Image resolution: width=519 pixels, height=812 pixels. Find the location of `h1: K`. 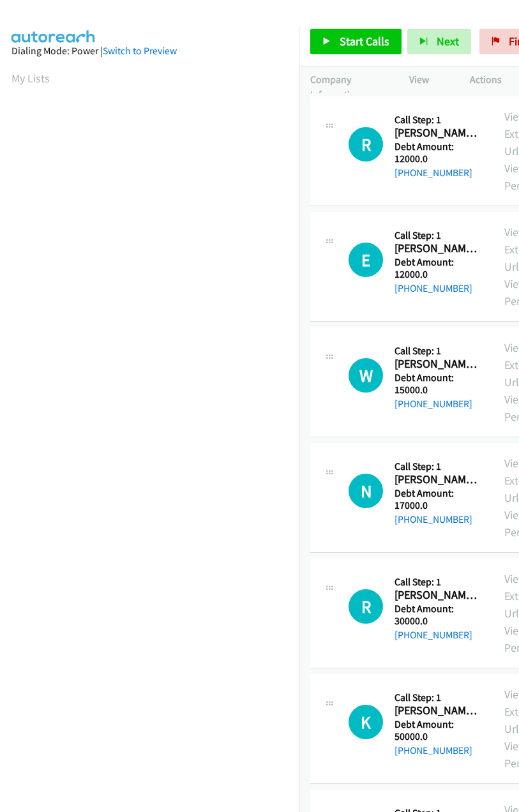

h1: K is located at coordinates (366, 723).